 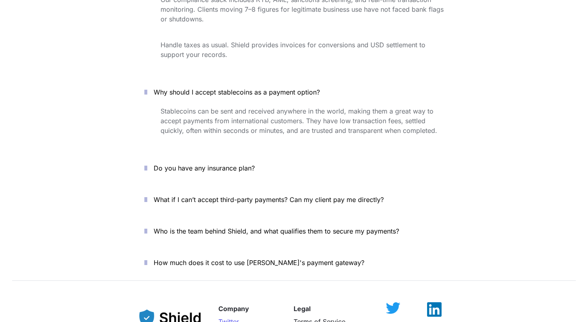 I want to click on button: Do you have any insurance plan?, so click(x=294, y=168).